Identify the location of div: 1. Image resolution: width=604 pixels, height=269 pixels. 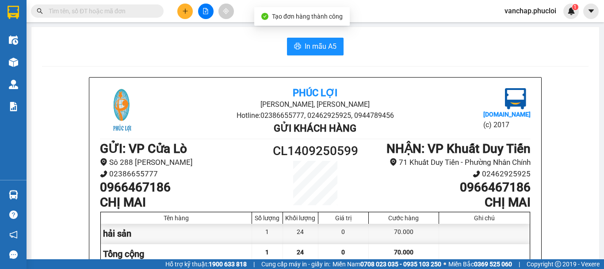
(268, 233).